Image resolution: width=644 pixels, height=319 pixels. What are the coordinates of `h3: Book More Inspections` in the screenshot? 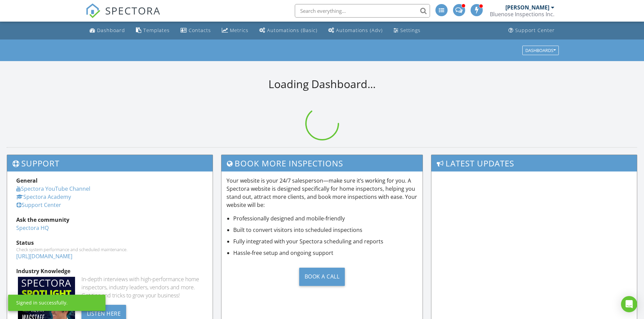 It's located at (322, 163).